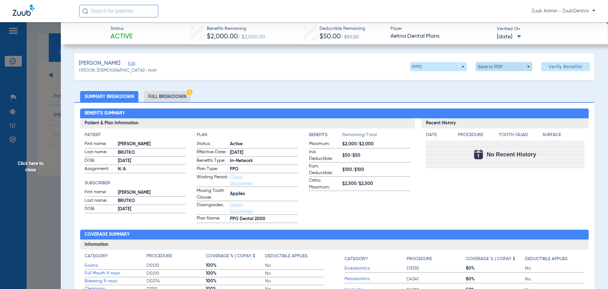  What do you see at coordinates (85, 11) in the screenshot?
I see `img: Search Icon` at bounding box center [85, 11].